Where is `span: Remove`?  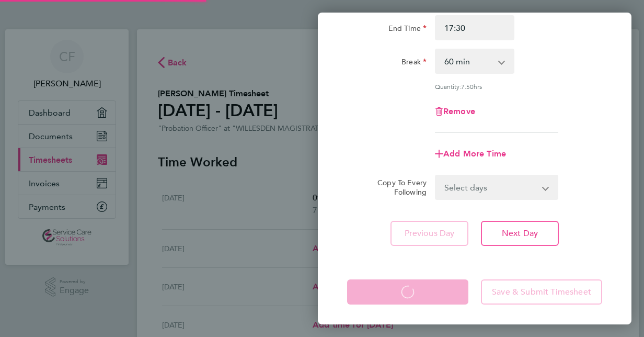 span: Remove is located at coordinates (459, 111).